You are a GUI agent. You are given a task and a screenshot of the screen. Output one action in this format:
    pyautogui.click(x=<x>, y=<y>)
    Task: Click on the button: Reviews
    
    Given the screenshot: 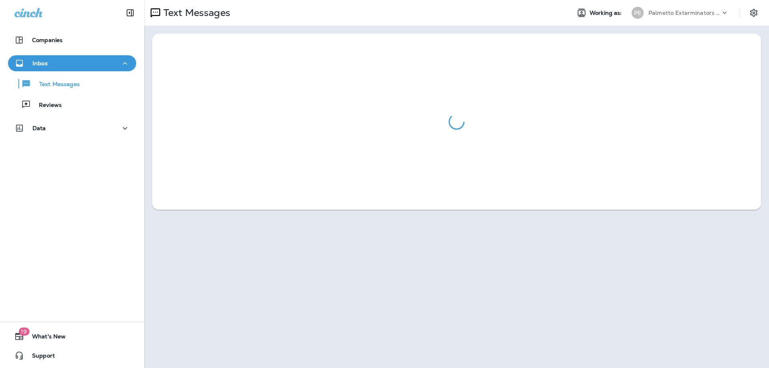 What is the action you would take?
    pyautogui.click(x=72, y=105)
    